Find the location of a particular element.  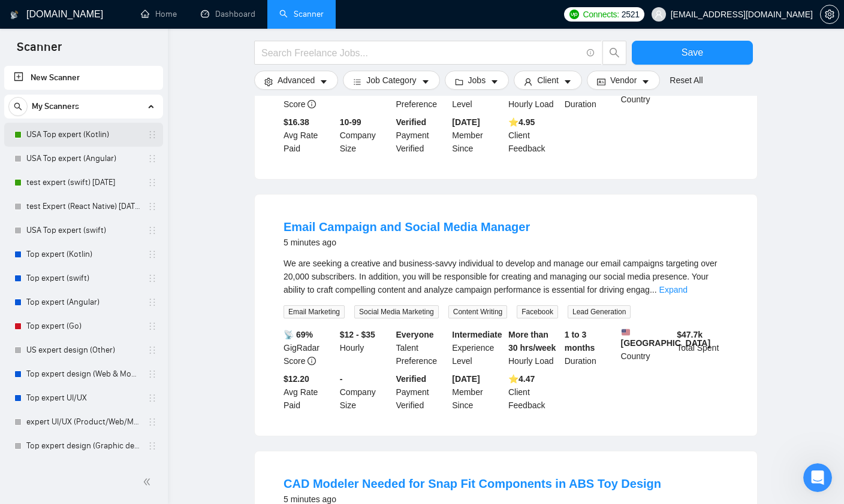

a: dashboardDashboard is located at coordinates (228, 13).